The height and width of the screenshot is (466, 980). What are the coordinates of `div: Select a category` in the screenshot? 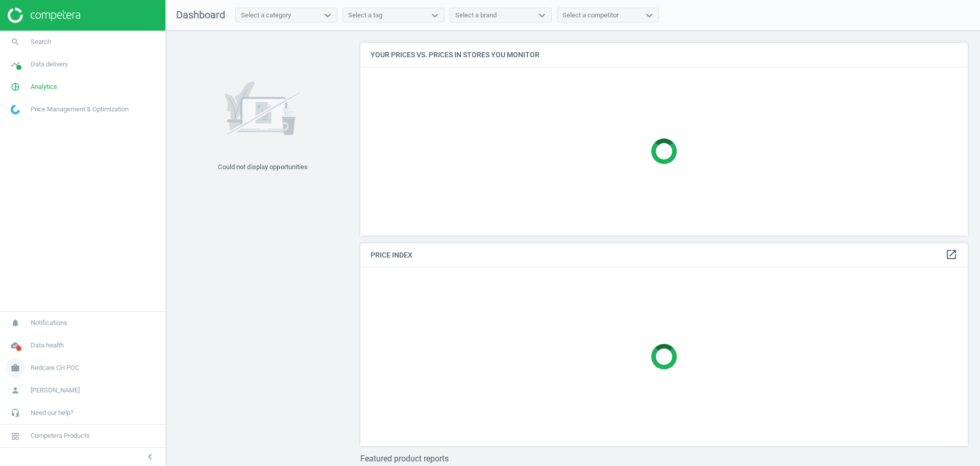 It's located at (266, 15).